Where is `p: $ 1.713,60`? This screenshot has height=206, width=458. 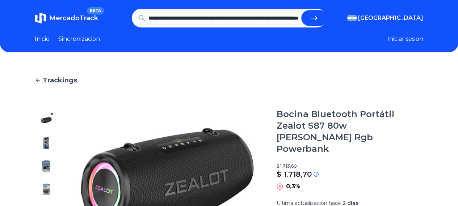 p: $ 1.713,60 is located at coordinates (350, 167).